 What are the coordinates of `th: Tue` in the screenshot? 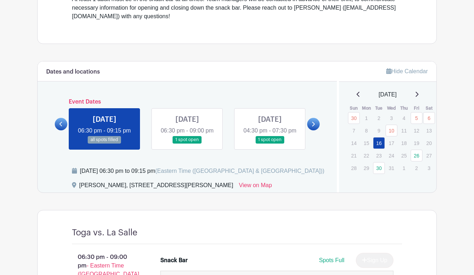 It's located at (378, 108).